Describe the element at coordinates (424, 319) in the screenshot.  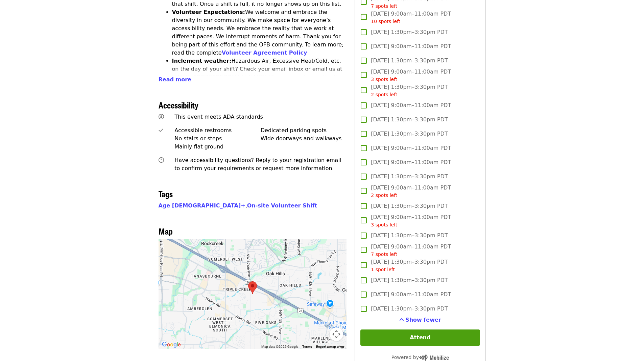
I see `span: Show fewer` at that location.